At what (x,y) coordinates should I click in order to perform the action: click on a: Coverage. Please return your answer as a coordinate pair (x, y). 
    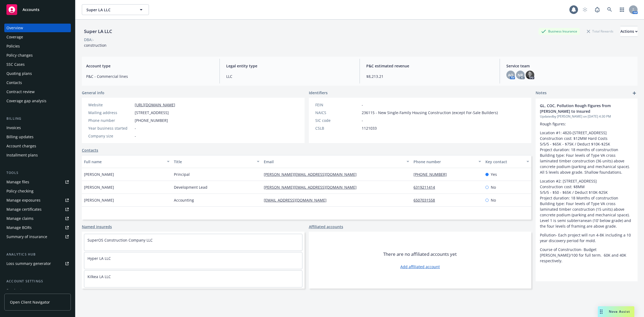
    Looking at the image, I should click on (38, 37).